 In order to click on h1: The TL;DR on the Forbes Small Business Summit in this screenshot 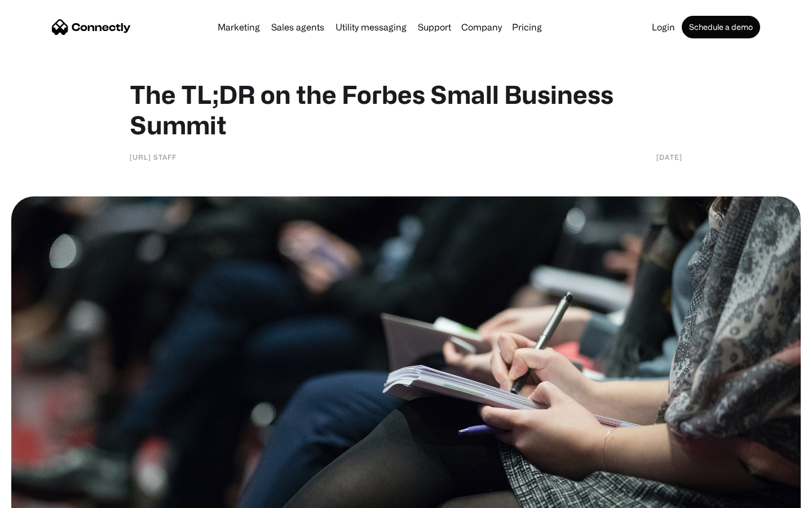, I will do `click(406, 109)`.